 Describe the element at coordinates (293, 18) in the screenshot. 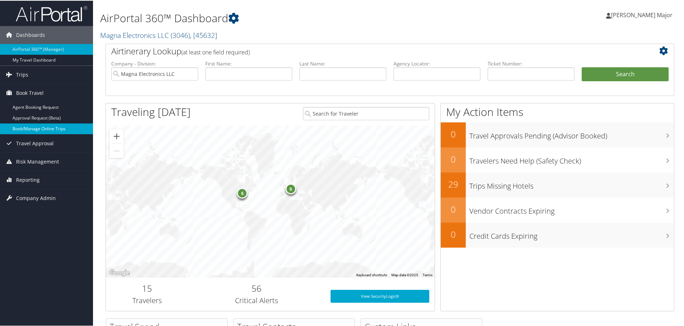

I see `h1: AirPortal 360™ Dashboard` at that location.